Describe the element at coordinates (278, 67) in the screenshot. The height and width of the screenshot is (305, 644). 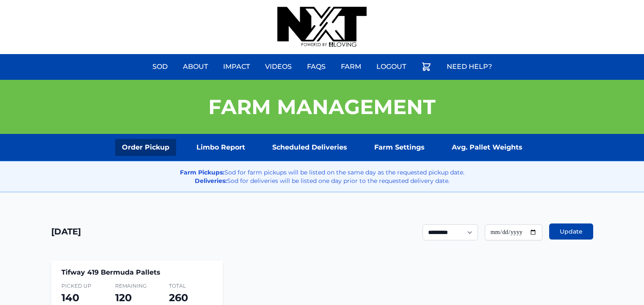
I see `a: Videos` at that location.